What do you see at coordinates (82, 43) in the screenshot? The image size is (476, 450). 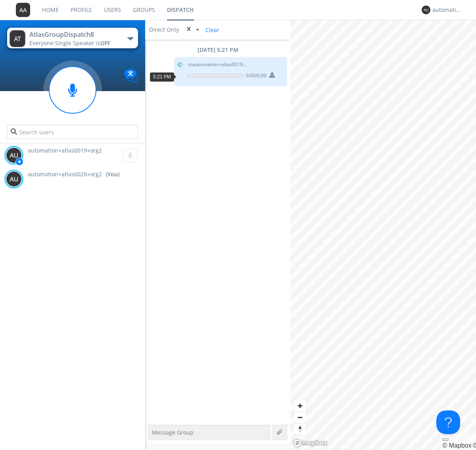 I see `span: Single Speaker is` at bounding box center [82, 43].